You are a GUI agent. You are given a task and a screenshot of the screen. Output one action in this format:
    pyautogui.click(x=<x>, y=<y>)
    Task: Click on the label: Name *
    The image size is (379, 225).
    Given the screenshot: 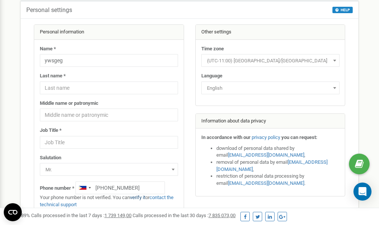 What is the action you would take?
    pyautogui.click(x=48, y=49)
    